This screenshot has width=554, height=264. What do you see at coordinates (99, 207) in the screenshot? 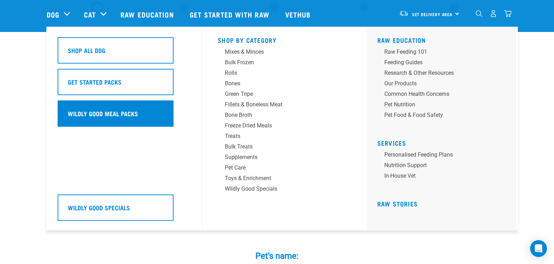
I see `h5: Wildly Good Specials` at bounding box center [99, 207].